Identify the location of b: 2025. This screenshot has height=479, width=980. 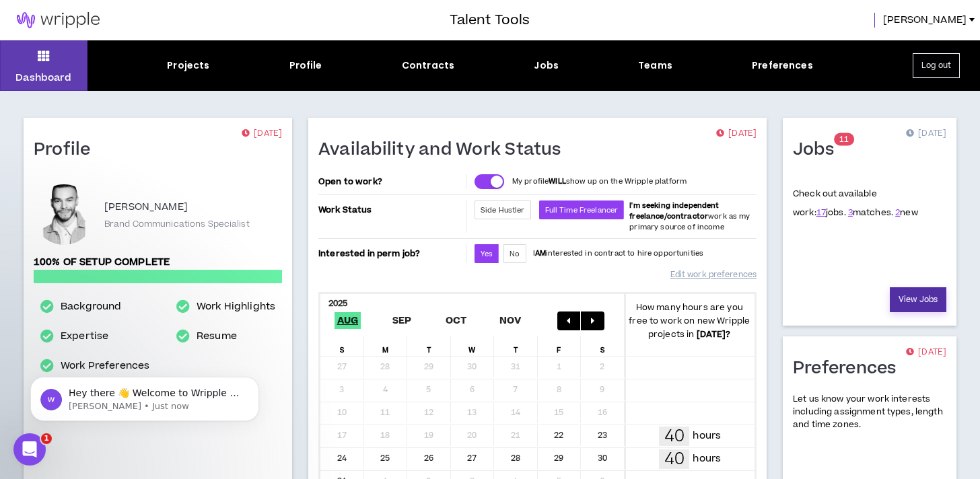
(338, 303).